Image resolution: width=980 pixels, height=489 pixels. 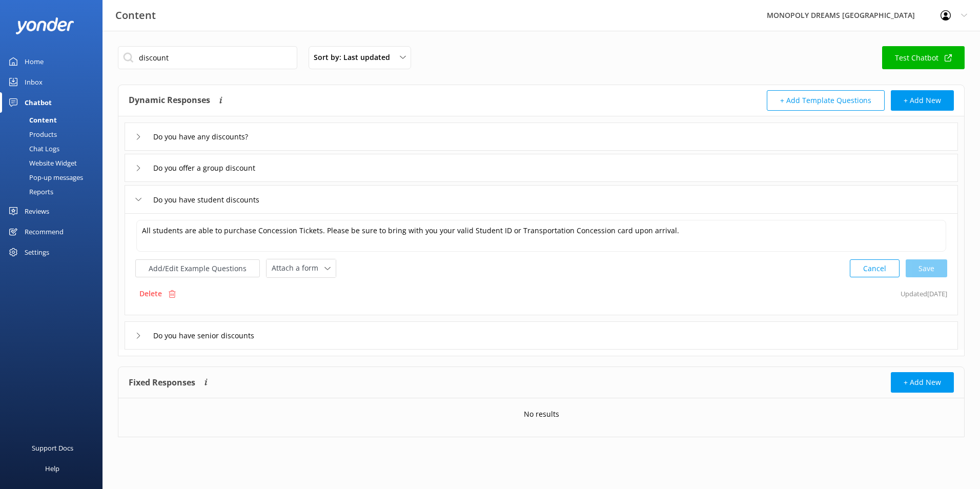 What do you see at coordinates (45, 178) in the screenshot?
I see `div: Pop-up messages` at bounding box center [45, 178].